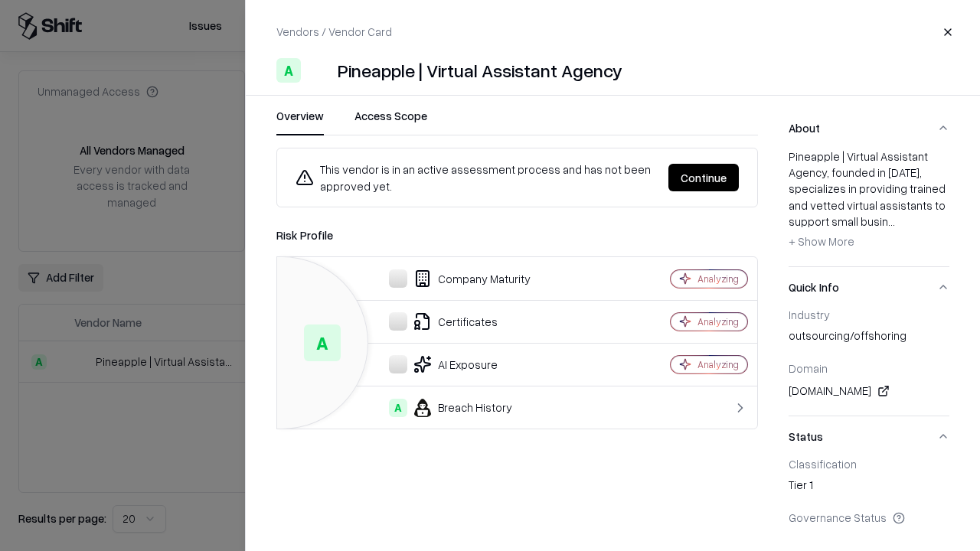 This screenshot has height=551, width=980. Describe the element at coordinates (390, 122) in the screenshot. I see `button: Access Scope` at that location.